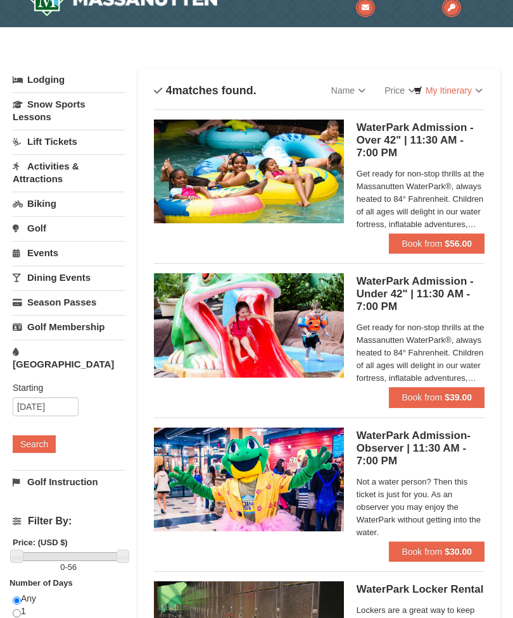 Image resolution: width=513 pixels, height=618 pixels. I want to click on button: Book from $56.00, so click(436, 244).